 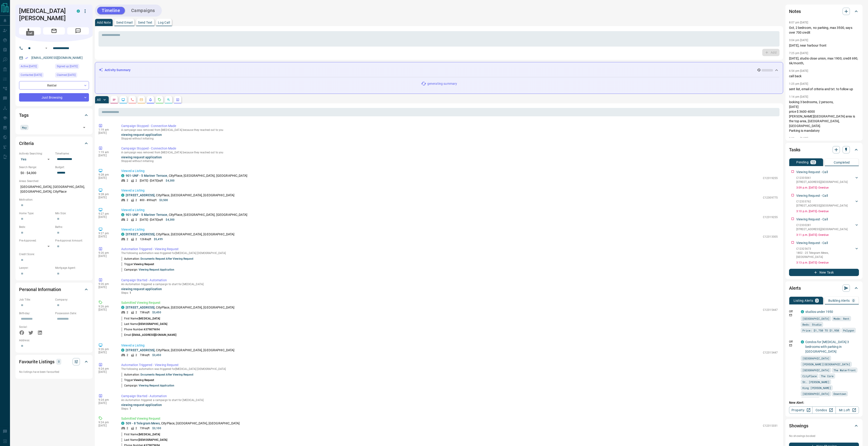 I want to click on p: Building Alerts, so click(x=838, y=300).